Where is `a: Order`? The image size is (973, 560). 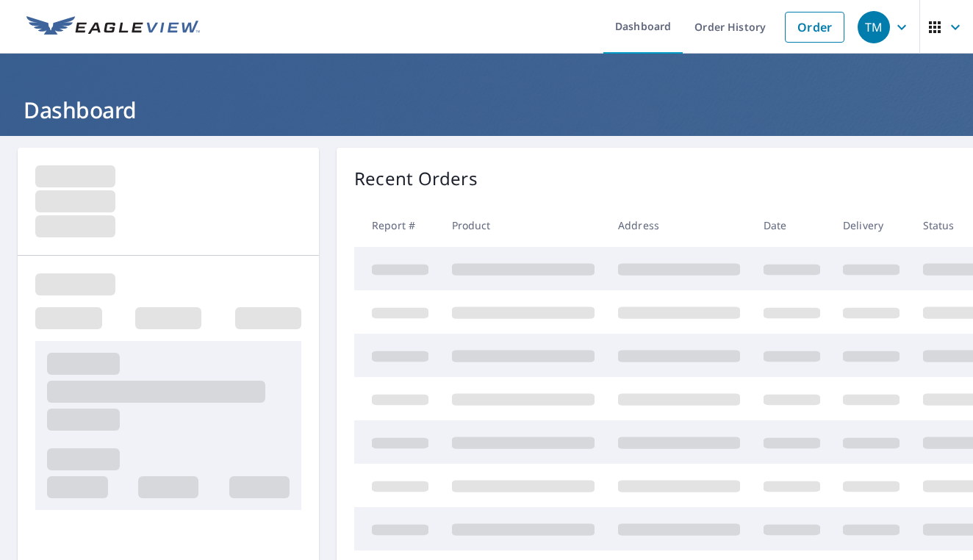
a: Order is located at coordinates (814, 27).